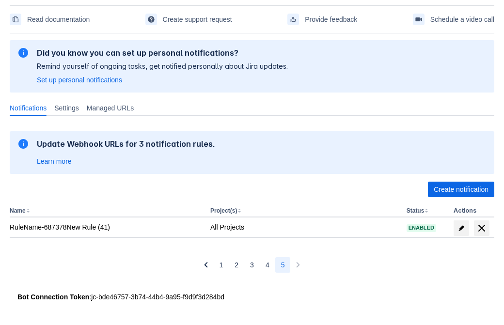 The image size is (504, 325). Describe the element at coordinates (481, 228) in the screenshot. I see `span: delete` at that location.